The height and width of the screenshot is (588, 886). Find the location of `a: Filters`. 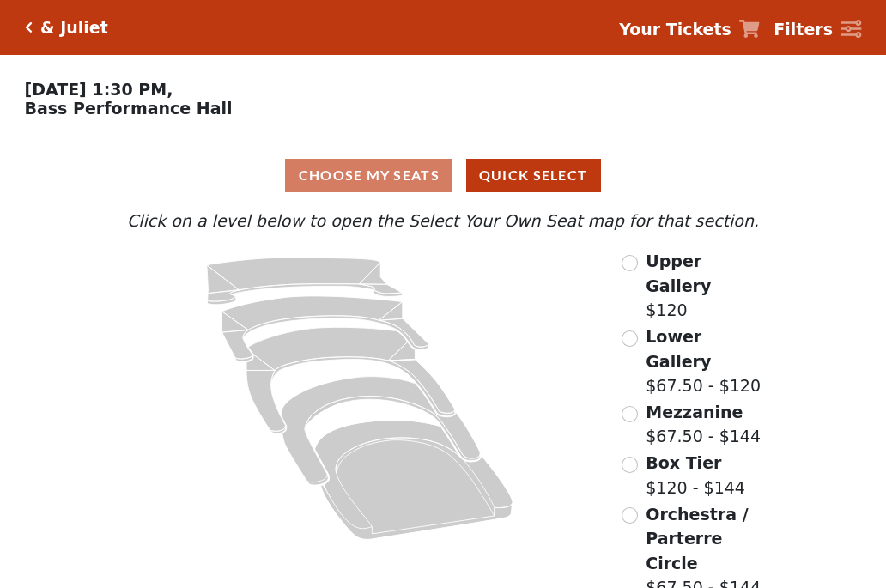

a: Filters is located at coordinates (817, 29).